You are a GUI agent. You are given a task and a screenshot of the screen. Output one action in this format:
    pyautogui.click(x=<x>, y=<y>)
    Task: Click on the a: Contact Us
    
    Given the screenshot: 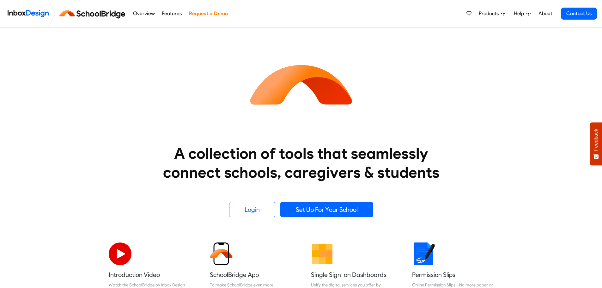 What is the action you would take?
    pyautogui.click(x=579, y=14)
    